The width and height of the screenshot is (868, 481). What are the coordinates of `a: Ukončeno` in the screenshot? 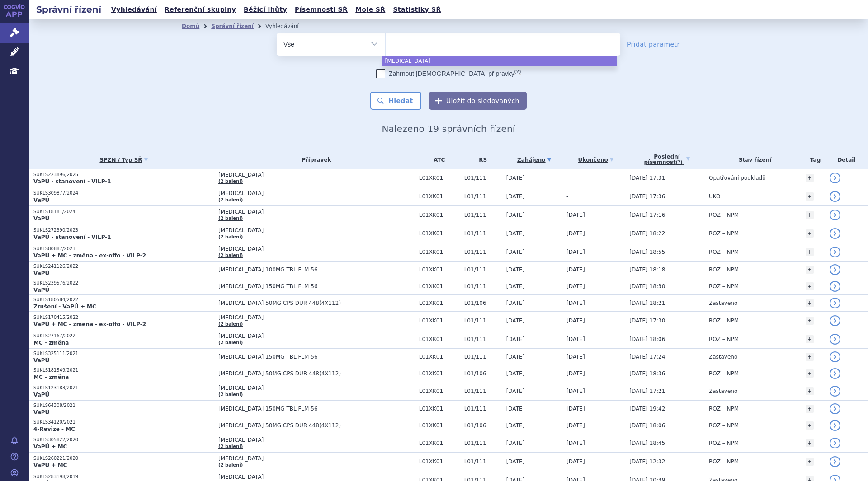 It's located at (595, 160).